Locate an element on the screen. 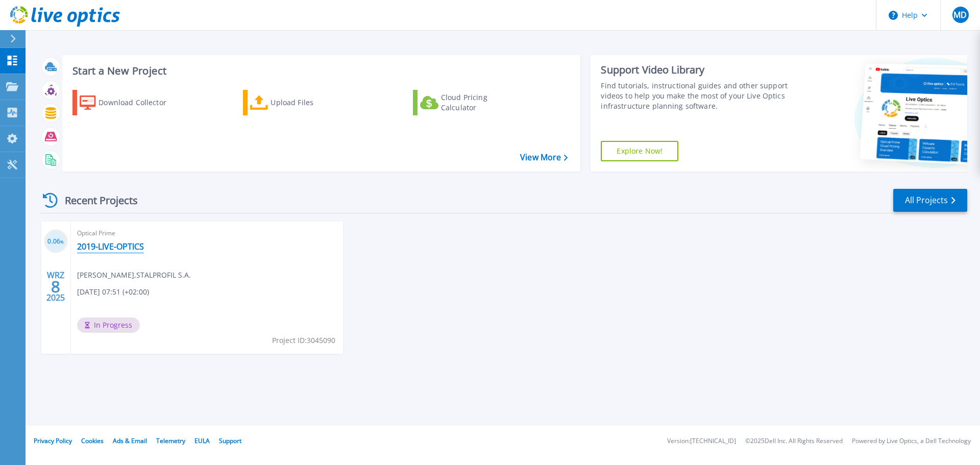 Image resolution: width=980 pixels, height=465 pixels. span: In Progress is located at coordinates (109, 325).